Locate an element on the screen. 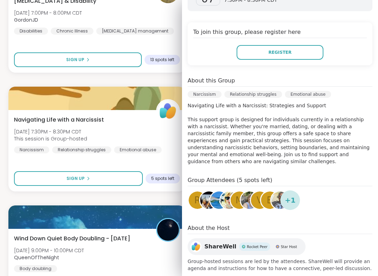 This screenshot has width=378, height=276. a: ShareWellShareWellRocket PeerRocket PeerStar HostStar Host is located at coordinates (246, 247).